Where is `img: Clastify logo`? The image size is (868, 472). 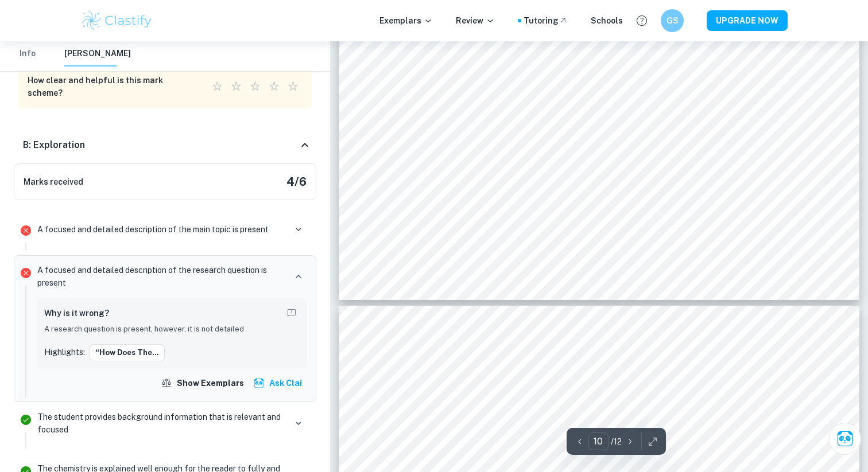
img: Clastify logo is located at coordinates (117, 20).